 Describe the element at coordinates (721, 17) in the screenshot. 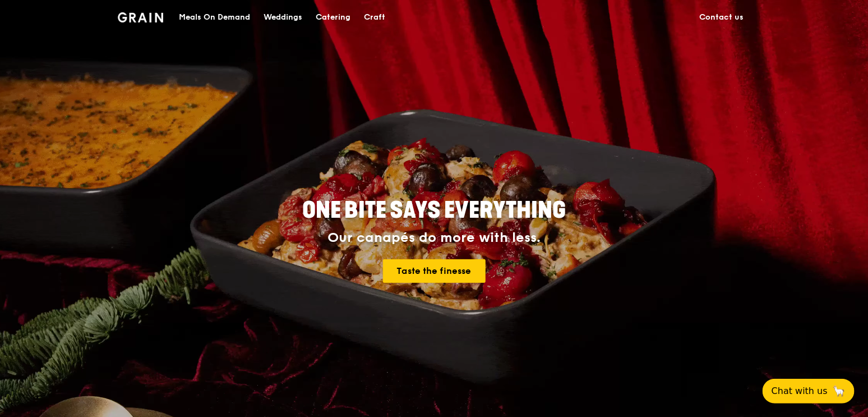

I see `a: Contact us` at that location.